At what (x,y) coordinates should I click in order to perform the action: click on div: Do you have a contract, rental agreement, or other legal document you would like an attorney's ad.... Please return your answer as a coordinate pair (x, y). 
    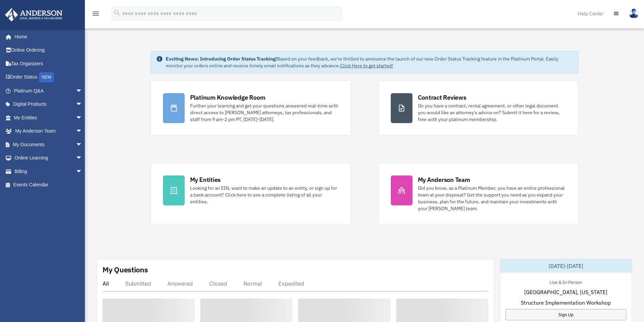
    Looking at the image, I should click on (492, 112).